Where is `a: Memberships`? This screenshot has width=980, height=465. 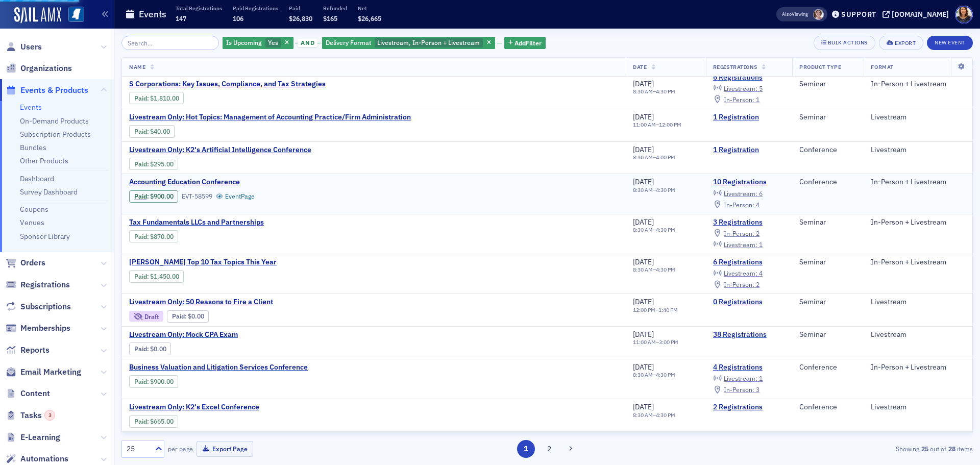
a: Memberships is located at coordinates (38, 328).